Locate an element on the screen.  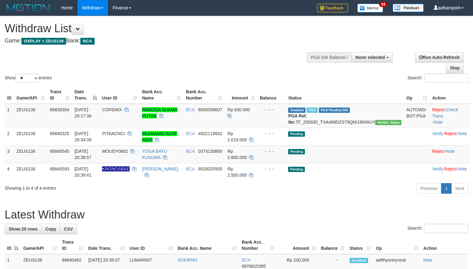
td: 2 is located at coordinates (9, 136).